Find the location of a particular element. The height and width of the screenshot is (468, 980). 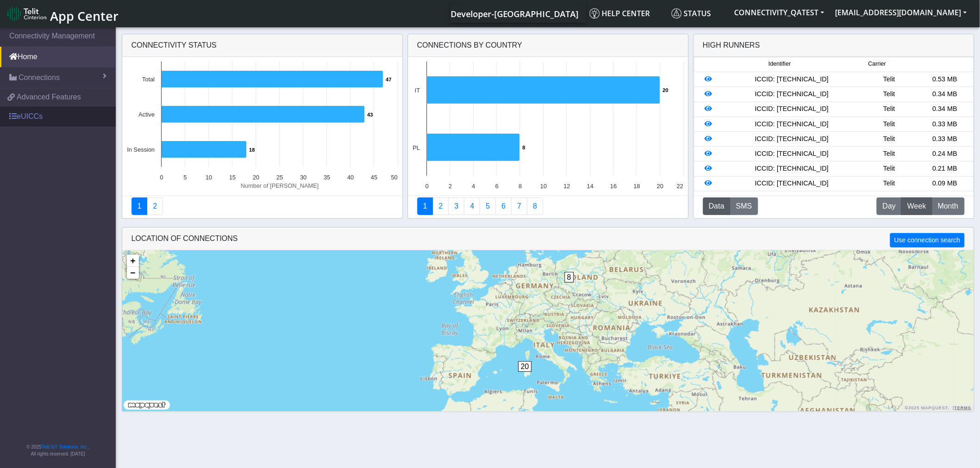

img: logo-telit-cinterion-gw-new.png is located at coordinates (27, 14).